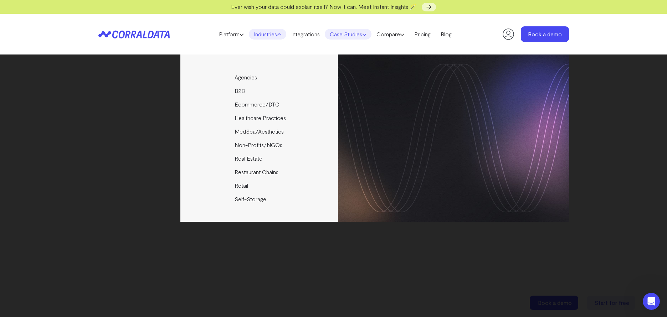 The width and height of the screenshot is (667, 317). Describe the element at coordinates (390, 34) in the screenshot. I see `a: Compare` at that location.